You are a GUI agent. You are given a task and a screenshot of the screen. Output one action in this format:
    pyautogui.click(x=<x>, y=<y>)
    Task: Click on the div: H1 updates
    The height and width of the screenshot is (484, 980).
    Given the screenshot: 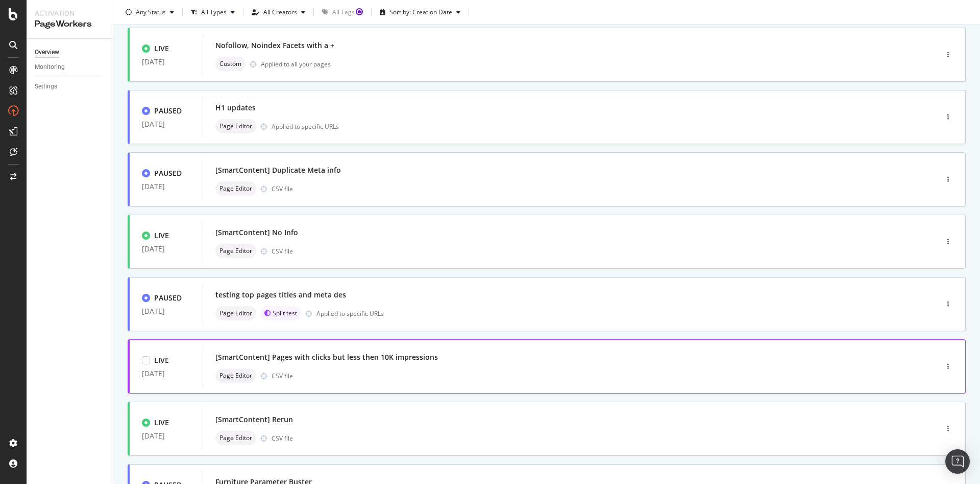 What is the action you would take?
    pyautogui.click(x=235, y=108)
    